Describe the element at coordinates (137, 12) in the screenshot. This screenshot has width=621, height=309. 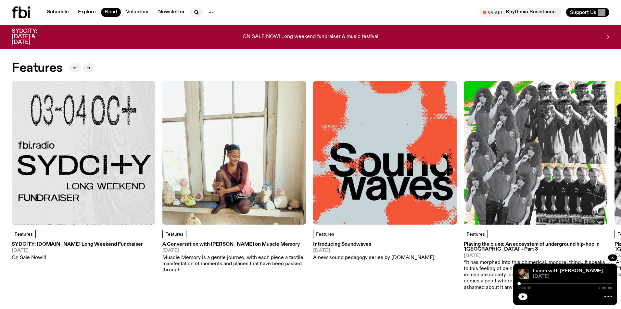
I see `a: Volunteer` at that location.